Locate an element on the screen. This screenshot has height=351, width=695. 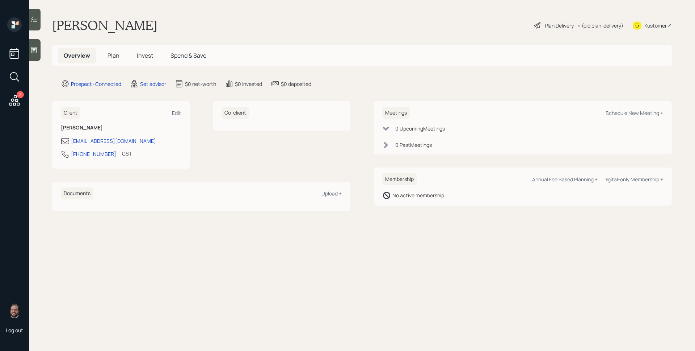
div: Kustomer is located at coordinates (656, 25).